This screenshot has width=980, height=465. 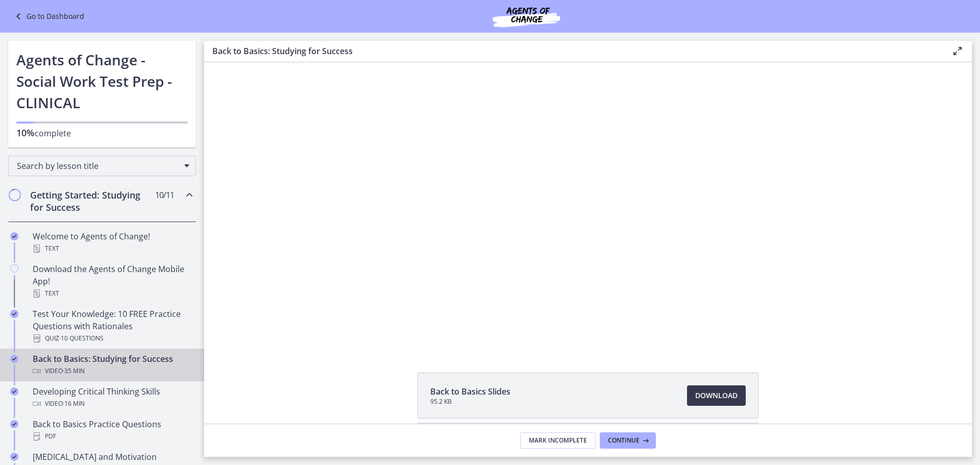 I want to click on span: Download, so click(x=716, y=396).